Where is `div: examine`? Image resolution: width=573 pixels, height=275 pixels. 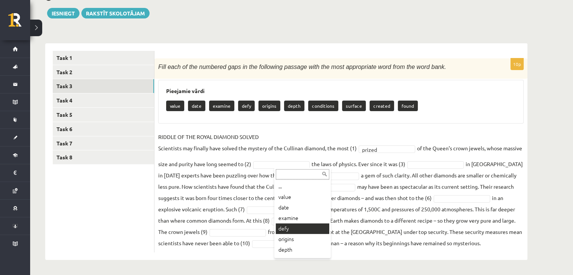 div: examine is located at coordinates (302, 218).